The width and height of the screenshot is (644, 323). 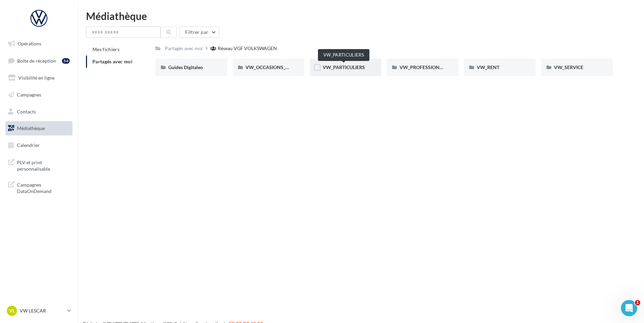 I want to click on span: VW_RENT, so click(x=488, y=67).